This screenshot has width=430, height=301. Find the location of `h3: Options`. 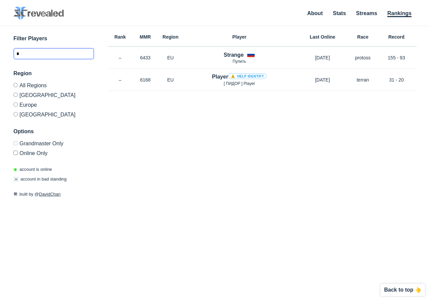

h3: Options is located at coordinates (54, 132).